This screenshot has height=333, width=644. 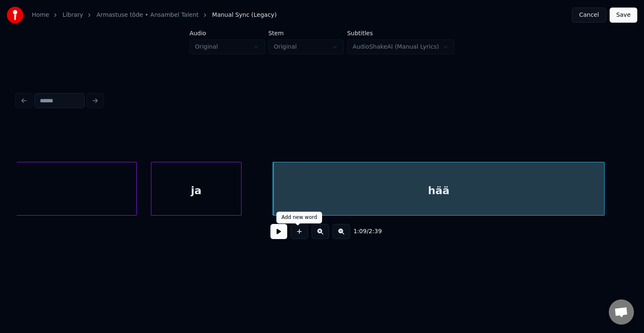 I want to click on label: Subtitles, so click(x=401, y=33).